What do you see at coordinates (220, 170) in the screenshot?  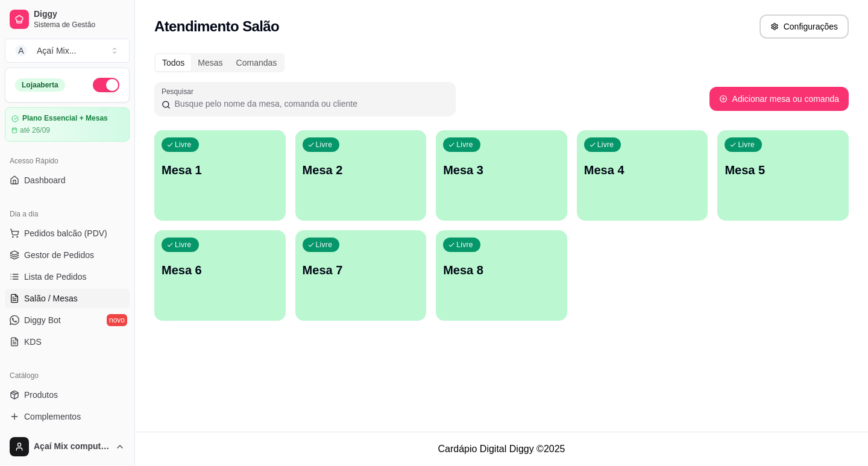 I see `p: Mesa 1` at bounding box center [220, 170].